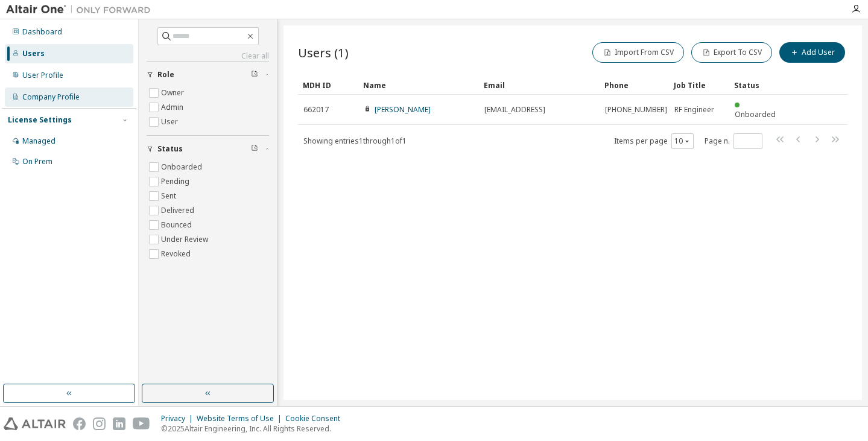  What do you see at coordinates (99, 423) in the screenshot?
I see `img: instagram.svg` at bounding box center [99, 423].